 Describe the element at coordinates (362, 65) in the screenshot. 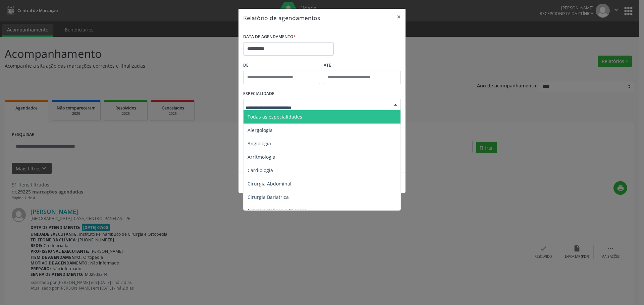

I see `label: ATÉ` at that location.